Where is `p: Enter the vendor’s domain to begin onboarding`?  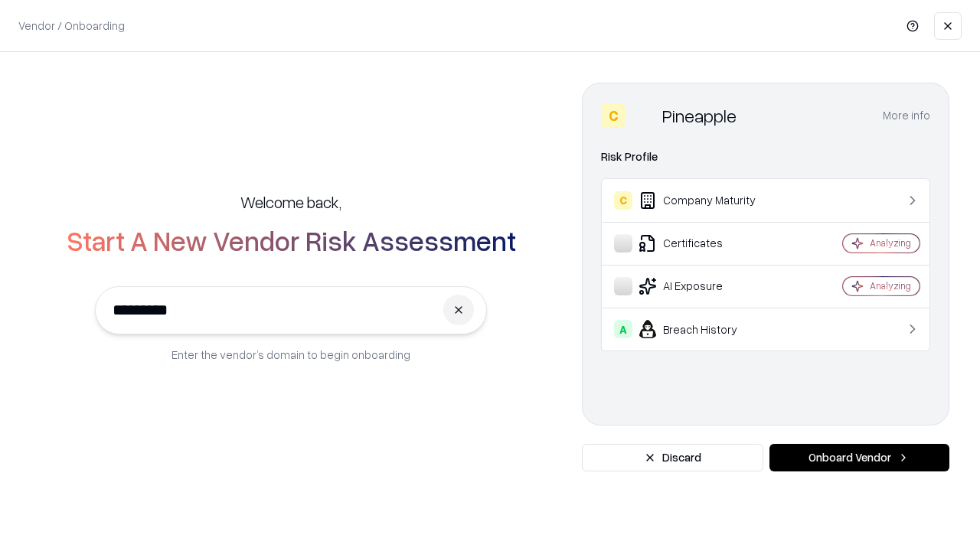
p: Enter the vendor’s domain to begin onboarding is located at coordinates (291, 354).